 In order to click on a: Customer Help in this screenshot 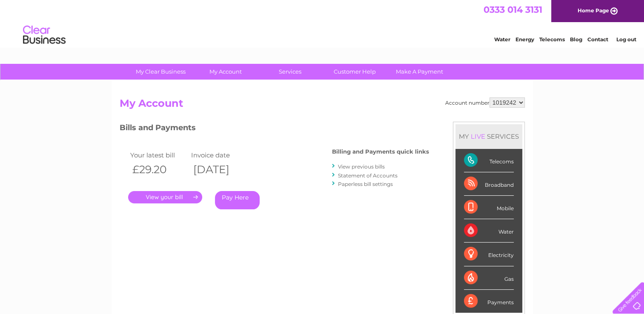, I will do `click(354, 72)`.